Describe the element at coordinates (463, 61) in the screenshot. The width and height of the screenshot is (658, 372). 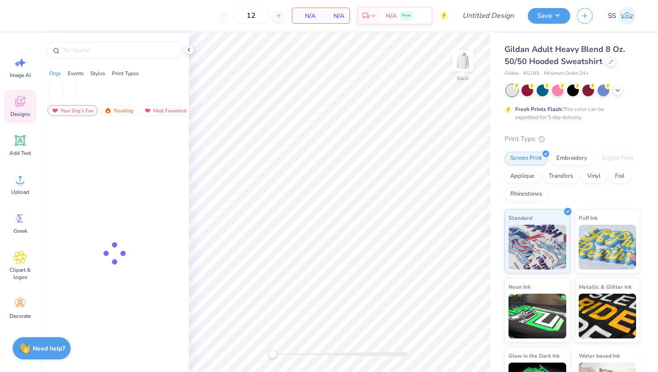
I see `img: Back` at that location.